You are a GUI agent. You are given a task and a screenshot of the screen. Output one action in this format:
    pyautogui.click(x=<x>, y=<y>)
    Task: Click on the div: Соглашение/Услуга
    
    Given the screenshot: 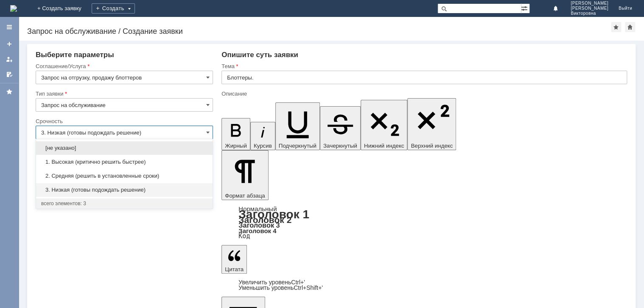 What is the action you would take?
    pyautogui.click(x=123, y=66)
    